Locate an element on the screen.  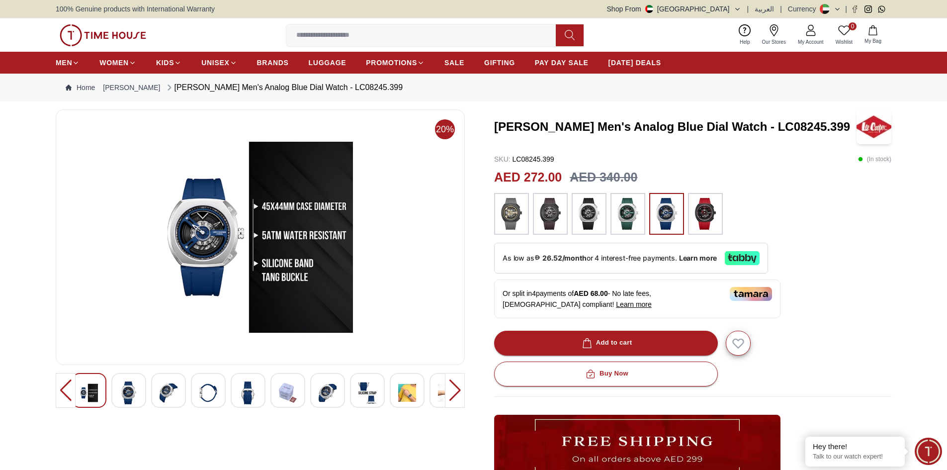
a: BRANDS is located at coordinates (273, 63).